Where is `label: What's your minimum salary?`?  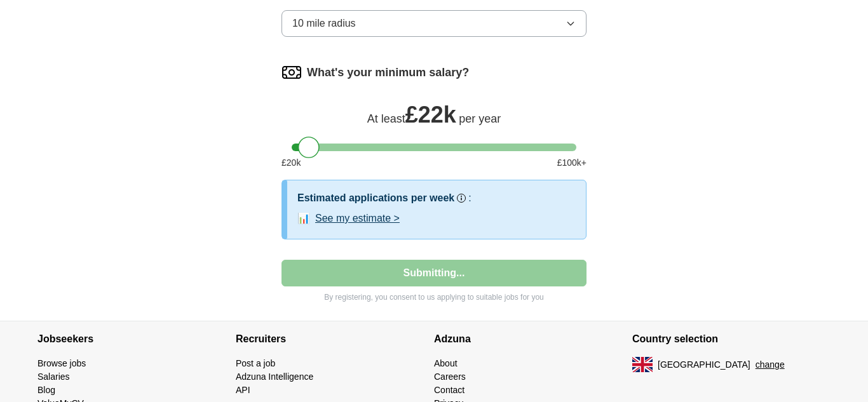 label: What's your minimum salary? is located at coordinates (388, 72).